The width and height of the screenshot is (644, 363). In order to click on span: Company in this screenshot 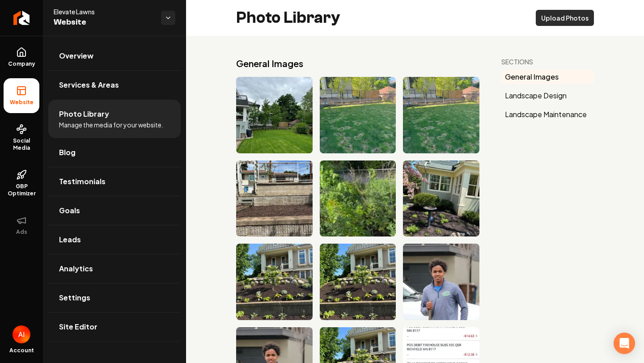, I will do `click(22, 64)`.